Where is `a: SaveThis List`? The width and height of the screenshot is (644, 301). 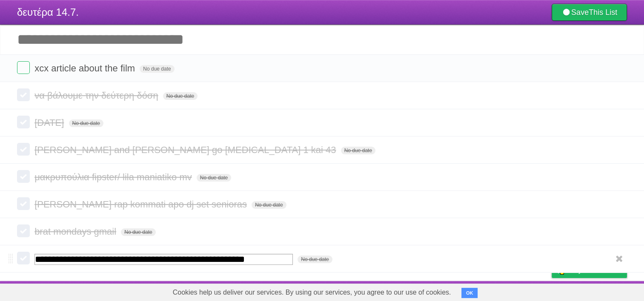 a: SaveThis List is located at coordinates (589, 12).